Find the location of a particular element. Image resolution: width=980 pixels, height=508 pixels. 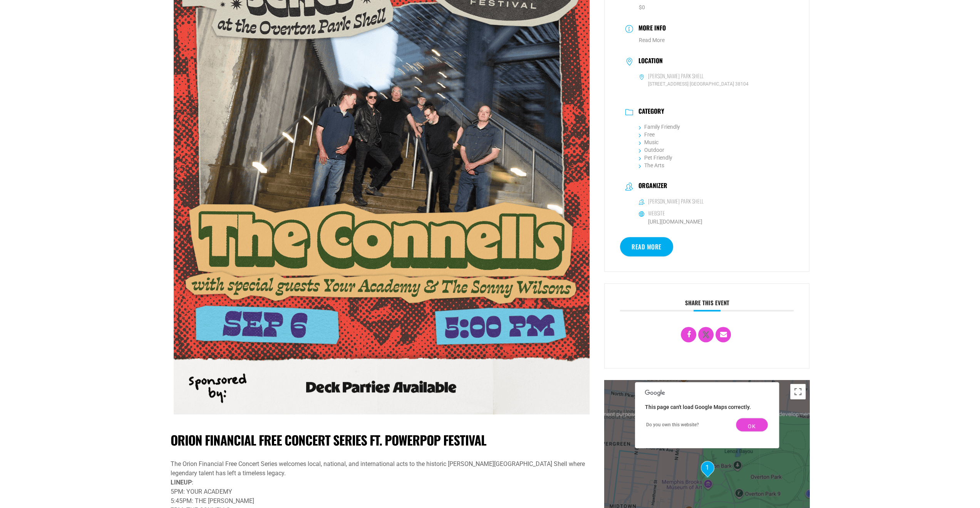

a: Pet Friendly is located at coordinates (655, 158).